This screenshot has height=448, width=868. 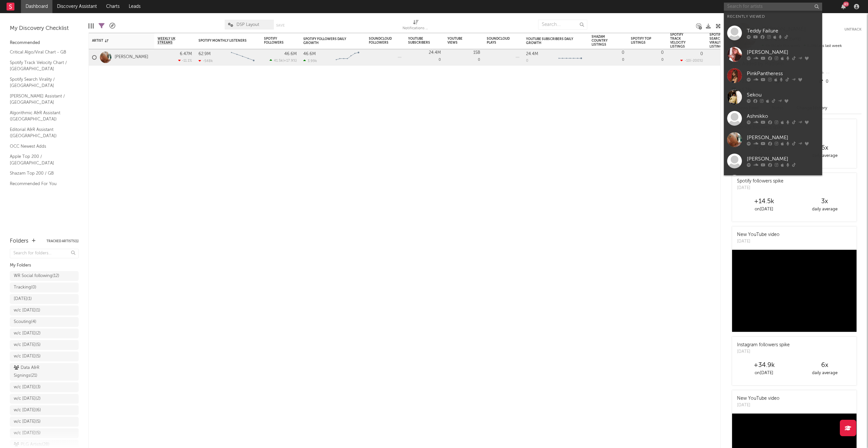 What do you see at coordinates (41, 183) in the screenshot?
I see `a: Recommended For You` at bounding box center [41, 183].